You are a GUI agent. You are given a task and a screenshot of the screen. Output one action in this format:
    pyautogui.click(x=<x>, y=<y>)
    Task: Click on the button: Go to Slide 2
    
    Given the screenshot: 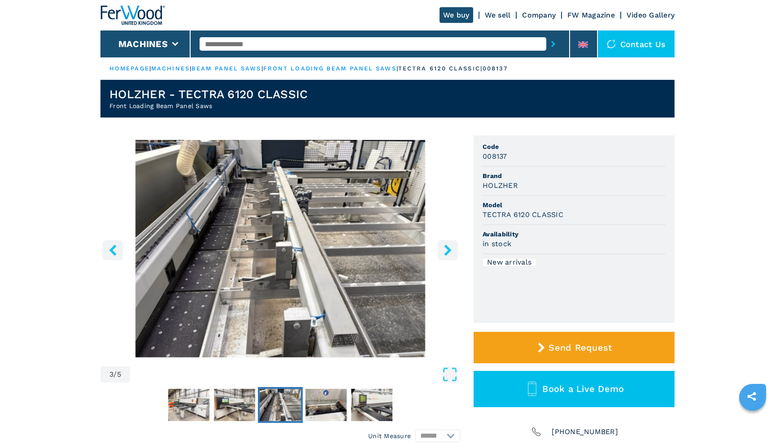 What is the action you would take?
    pyautogui.click(x=235, y=405)
    